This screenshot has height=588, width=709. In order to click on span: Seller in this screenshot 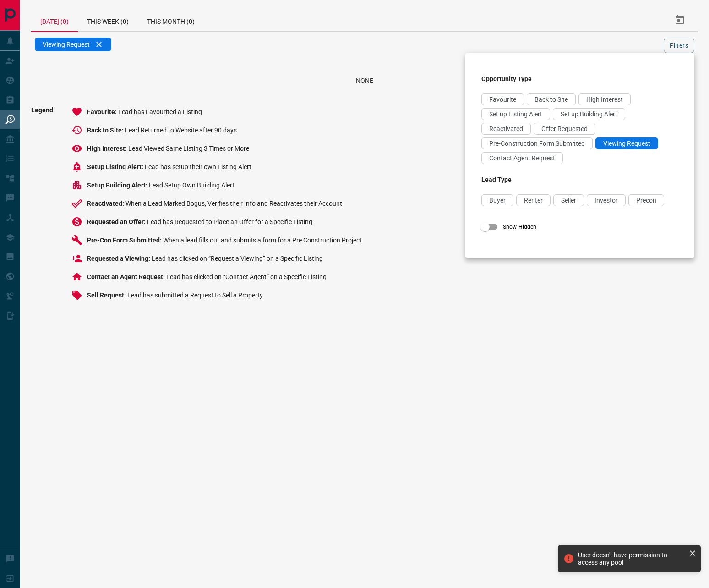, I will do `click(569, 200)`.